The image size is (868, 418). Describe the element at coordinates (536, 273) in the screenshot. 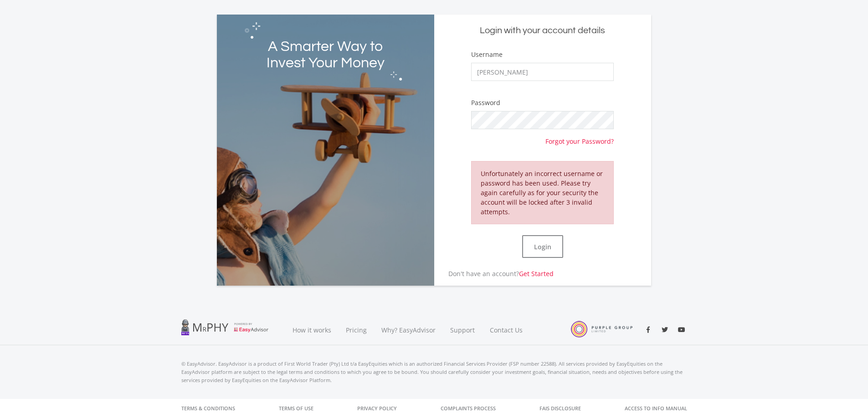

I see `a: Get Started` at that location.